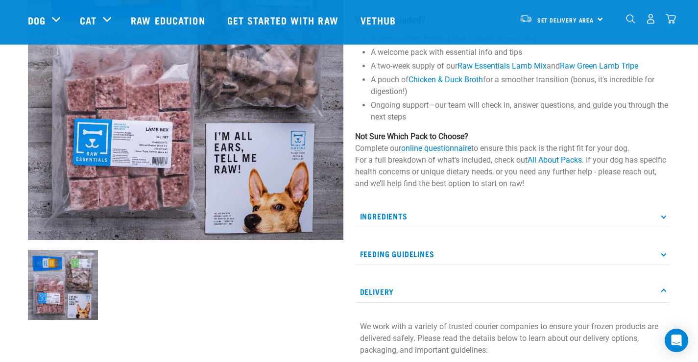 Image resolution: width=698 pixels, height=362 pixels. I want to click on div: Open Intercom Messenger, so click(676, 340).